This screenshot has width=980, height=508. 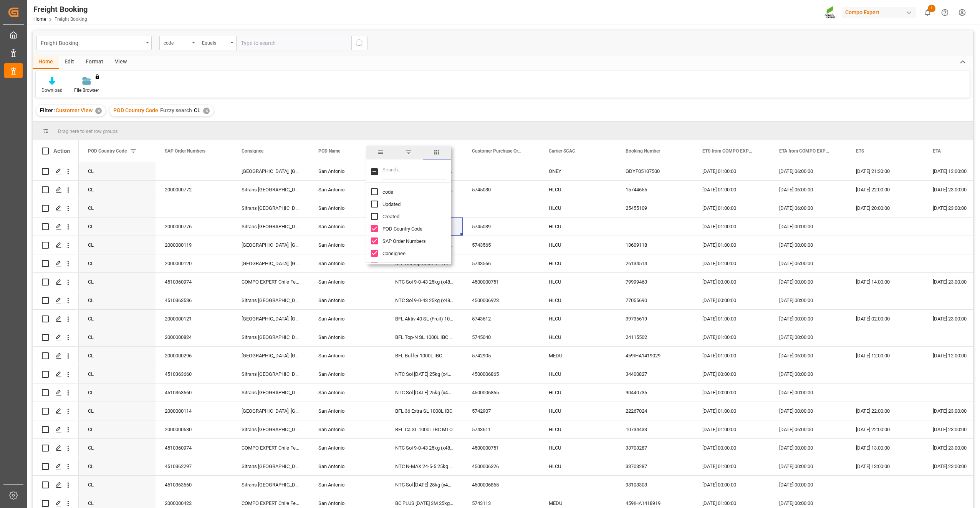 What do you see at coordinates (655, 392) in the screenshot?
I see `div: 90440735` at bounding box center [655, 392].